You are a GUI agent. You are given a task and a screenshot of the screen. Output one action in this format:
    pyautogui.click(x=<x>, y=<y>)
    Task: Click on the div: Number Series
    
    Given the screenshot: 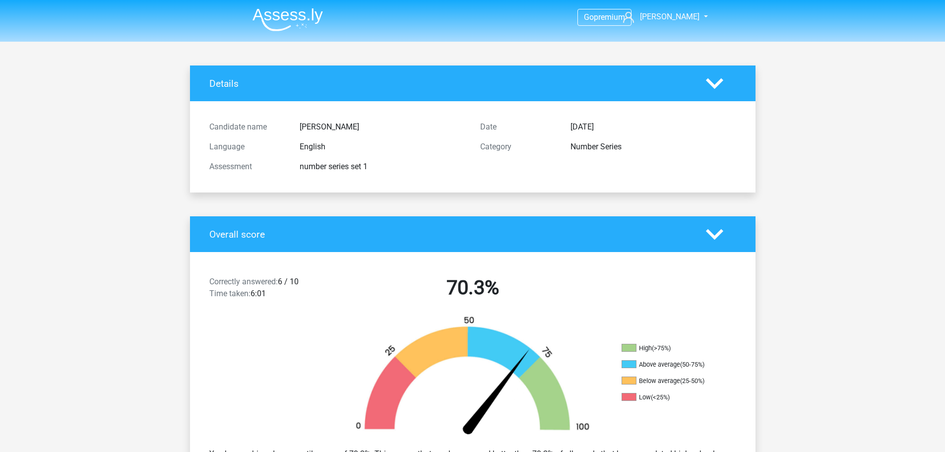 What is the action you would take?
    pyautogui.click(x=653, y=147)
    